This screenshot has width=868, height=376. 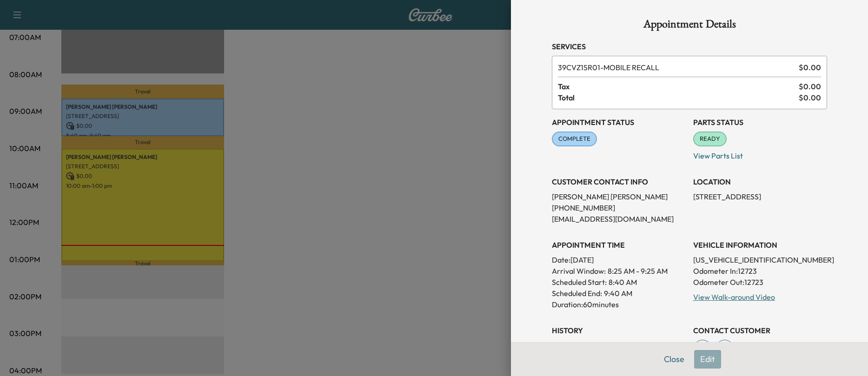 What do you see at coordinates (619, 182) in the screenshot?
I see `h3: CUSTOMER CONTACT INFO` at bounding box center [619, 182].